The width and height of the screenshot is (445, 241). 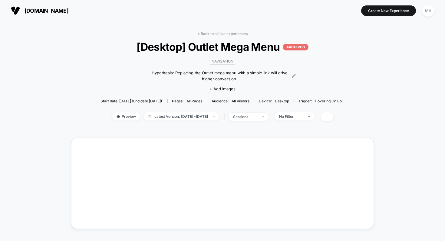 What do you see at coordinates (222, 89) in the screenshot?
I see `span: + Add Images` at bounding box center [222, 89].